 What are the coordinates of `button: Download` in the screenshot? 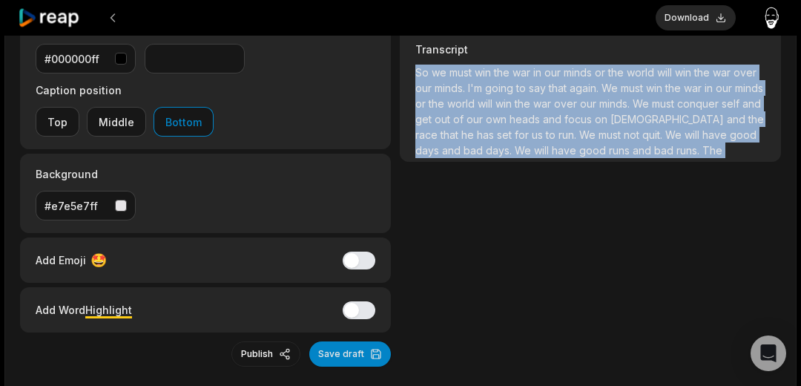 It's located at (696, 18).